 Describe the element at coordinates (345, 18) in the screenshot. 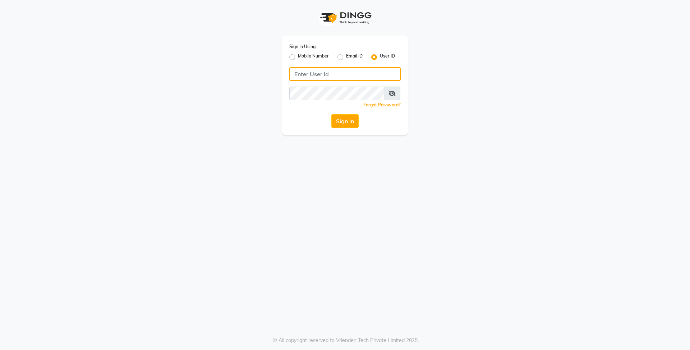

I see `img: logo1.svg` at that location.